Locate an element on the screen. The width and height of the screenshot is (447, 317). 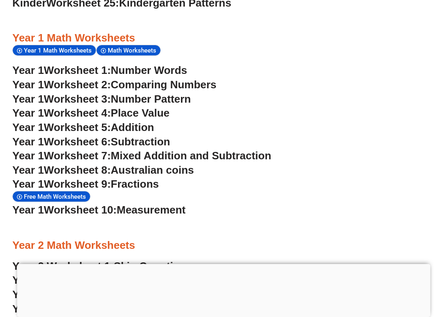
div: Year 1 Math Worksheets is located at coordinates (54, 50).